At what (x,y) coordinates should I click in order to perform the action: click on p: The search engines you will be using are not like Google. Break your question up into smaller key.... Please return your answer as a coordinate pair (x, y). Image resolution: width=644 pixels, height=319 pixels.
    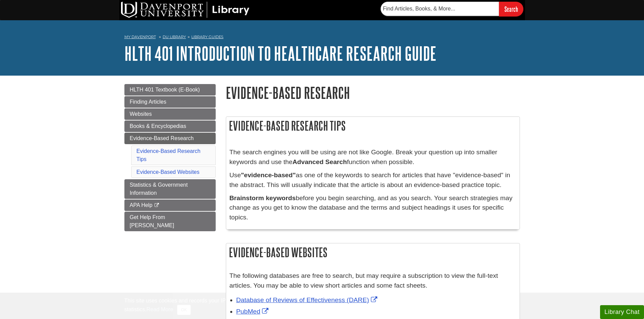
    Looking at the image, I should click on (373, 157).